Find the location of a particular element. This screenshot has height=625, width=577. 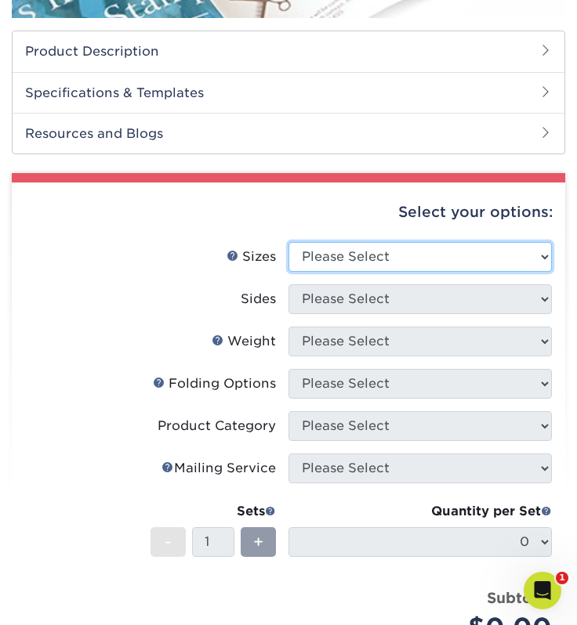

h2: Resources and Blogs is located at coordinates (288, 133).